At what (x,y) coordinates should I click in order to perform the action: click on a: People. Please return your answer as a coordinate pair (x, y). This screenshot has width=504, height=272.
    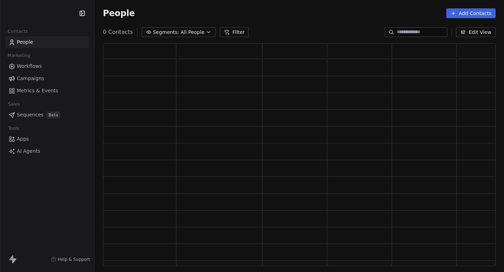
    Looking at the image, I should click on (47, 42).